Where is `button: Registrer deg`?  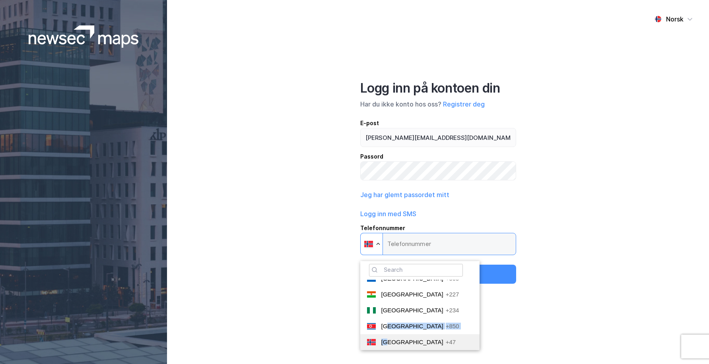 button: Registrer deg is located at coordinates (463, 104).